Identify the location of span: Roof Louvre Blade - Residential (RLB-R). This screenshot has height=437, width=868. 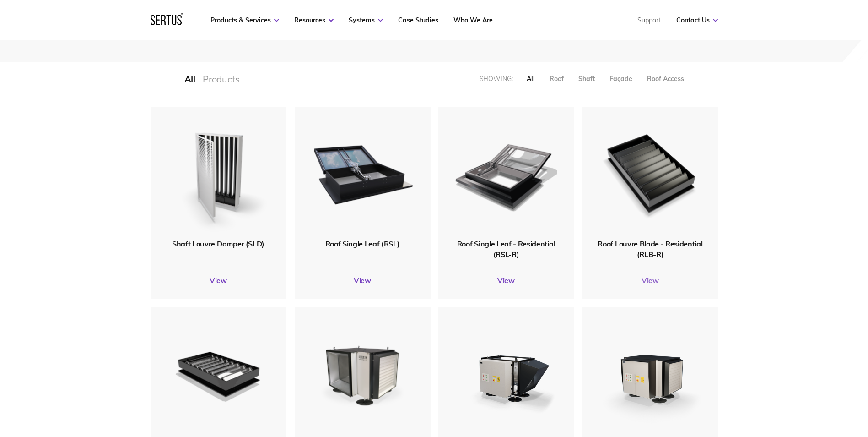
(650, 249).